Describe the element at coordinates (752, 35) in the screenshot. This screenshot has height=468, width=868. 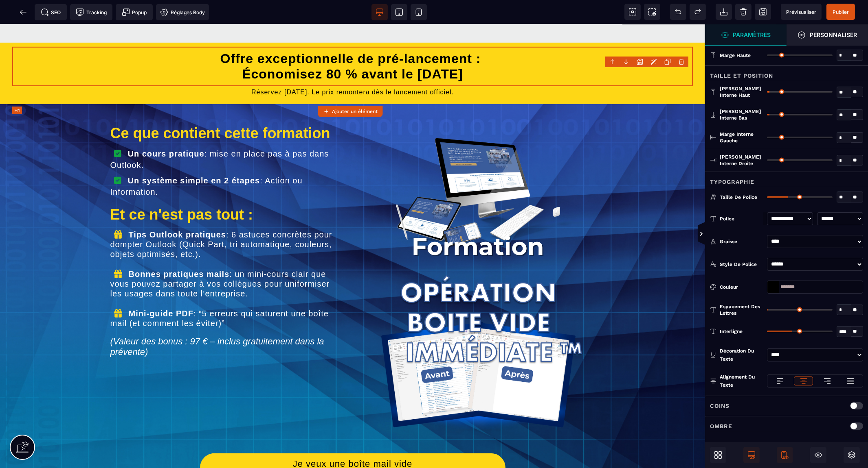
I see `strong: Paramètres` at that location.